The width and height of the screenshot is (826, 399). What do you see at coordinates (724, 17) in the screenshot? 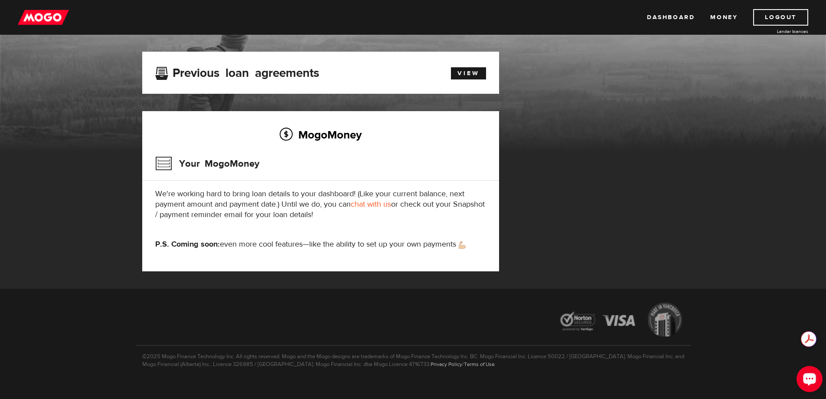
I see `a: Money` at bounding box center [724, 17].